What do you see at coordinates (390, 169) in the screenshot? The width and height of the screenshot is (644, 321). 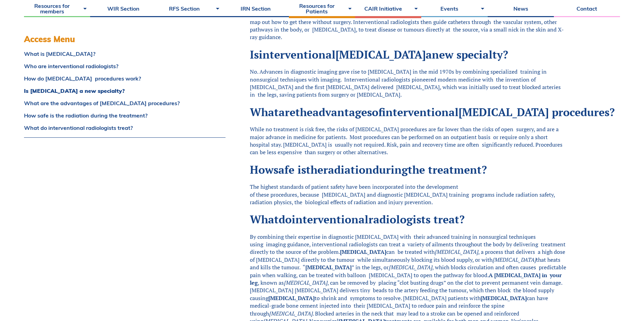 I see `span: during` at bounding box center [390, 169].